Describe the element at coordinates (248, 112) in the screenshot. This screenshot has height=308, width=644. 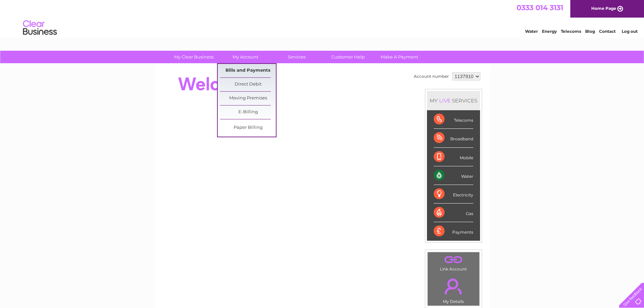
I see `a: E-Billing` at that location.